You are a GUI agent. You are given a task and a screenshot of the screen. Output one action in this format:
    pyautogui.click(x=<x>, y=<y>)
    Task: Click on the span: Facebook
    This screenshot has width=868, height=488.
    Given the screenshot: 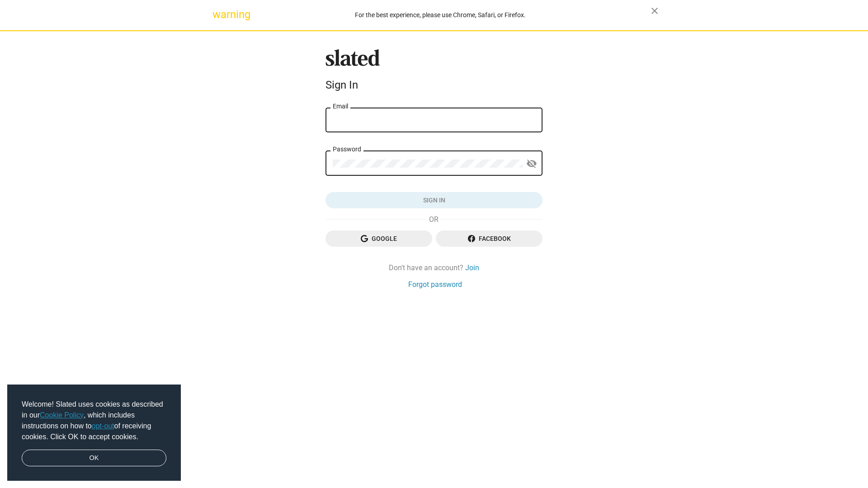 What is the action you would take?
    pyautogui.click(x=489, y=238)
    